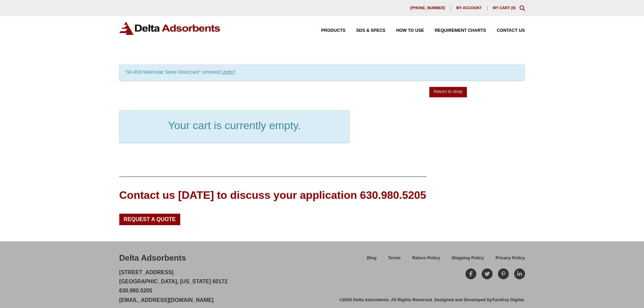 The width and height of the screenshot is (644, 308). What do you see at coordinates (394, 260) in the screenshot?
I see `a: Terms` at bounding box center [394, 260].